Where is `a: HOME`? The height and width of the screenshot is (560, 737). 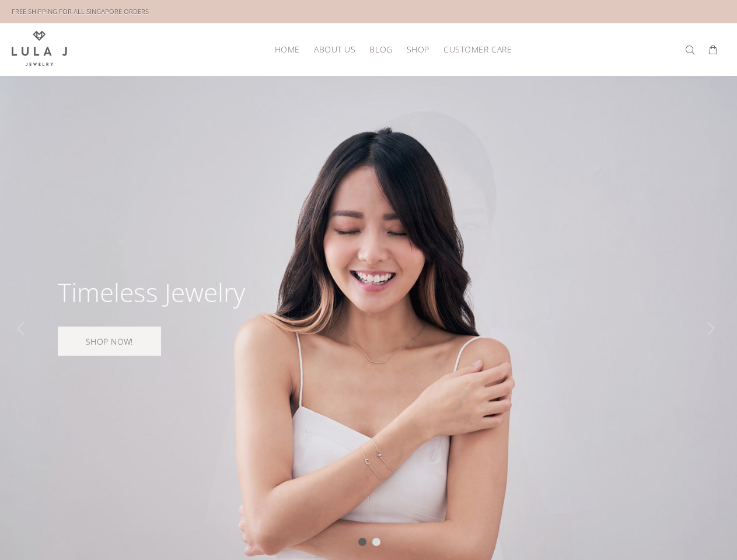 a: HOME is located at coordinates (287, 49).